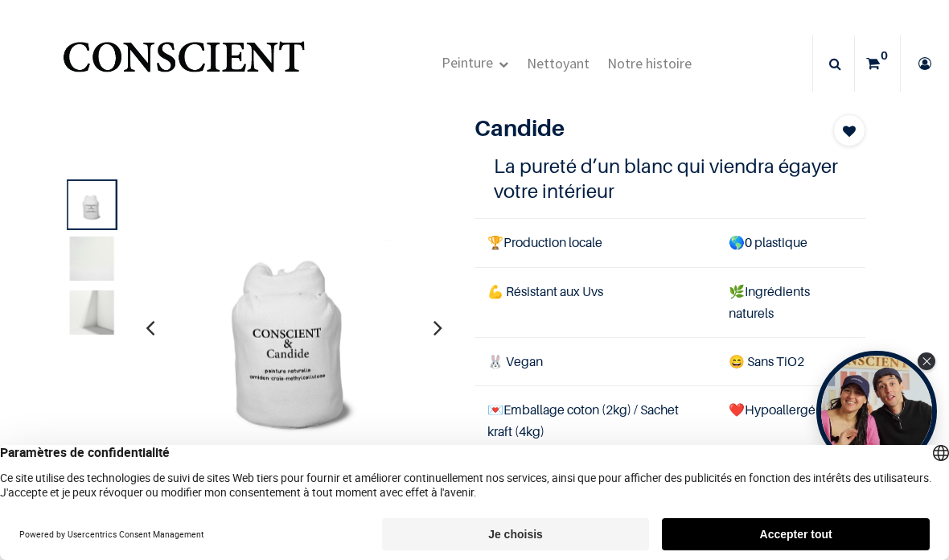 Image resolution: width=949 pixels, height=560 pixels. What do you see at coordinates (791, 361) in the screenshot?
I see `td: ans TiO2` at bounding box center [791, 361].